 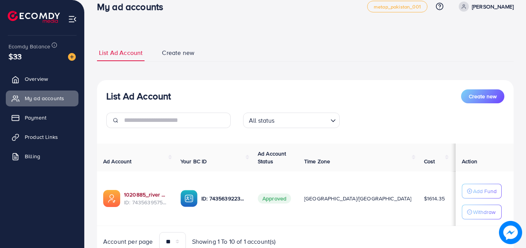 What do you see at coordinates (469, 161) in the screenshot?
I see `span: Action` at bounding box center [469, 161].